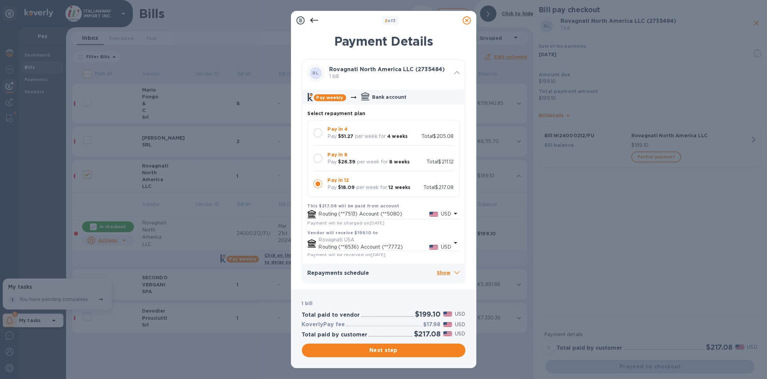 This screenshot has width=767, height=379. Describe the element at coordinates (432, 325) in the screenshot. I see `h3: $17.98` at that location.